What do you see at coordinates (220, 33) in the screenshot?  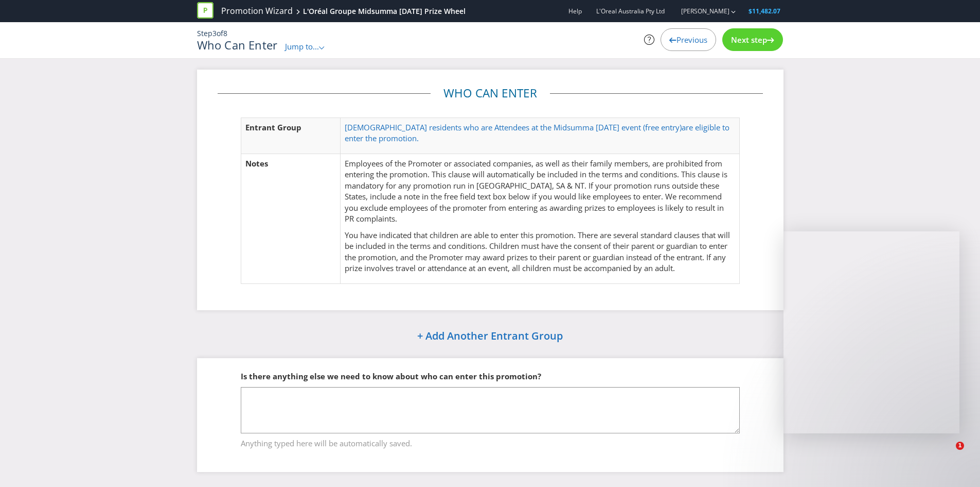 I see `span: of` at bounding box center [220, 33].